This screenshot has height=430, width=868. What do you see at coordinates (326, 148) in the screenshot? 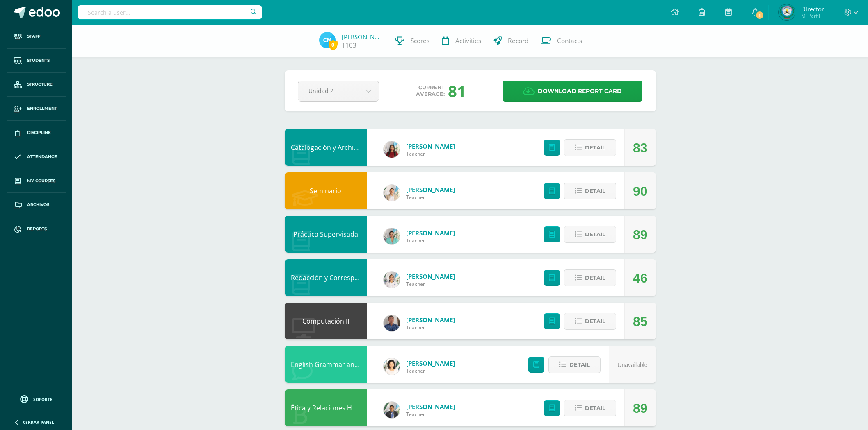
I see `div: Catalogación y Archivo` at bounding box center [326, 148].